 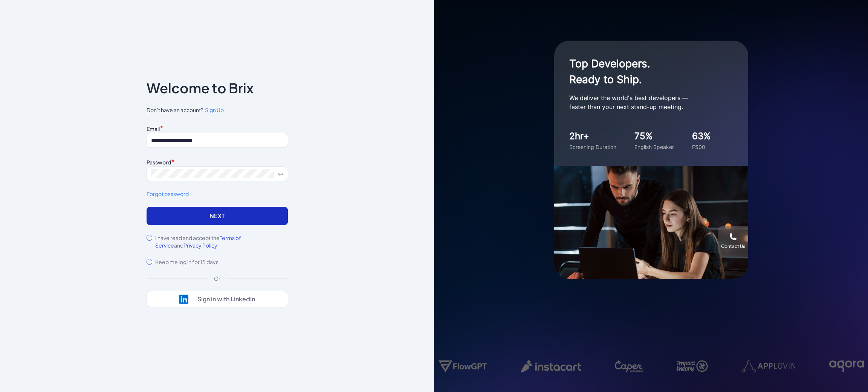 I want to click on button: Next, so click(x=217, y=216).